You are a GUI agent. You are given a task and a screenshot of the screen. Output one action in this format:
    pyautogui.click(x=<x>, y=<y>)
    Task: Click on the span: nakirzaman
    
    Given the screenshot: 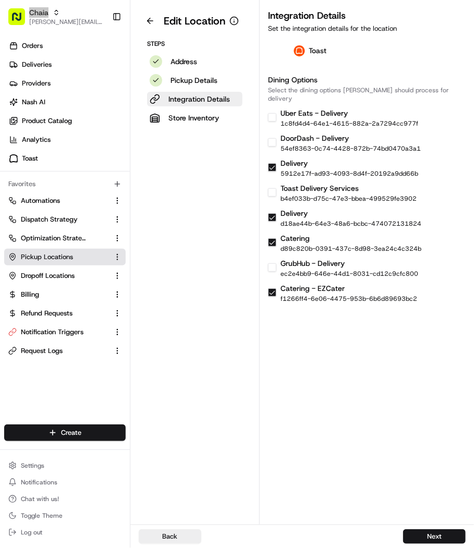 What is the action you would take?
    pyautogui.click(x=51, y=165)
    